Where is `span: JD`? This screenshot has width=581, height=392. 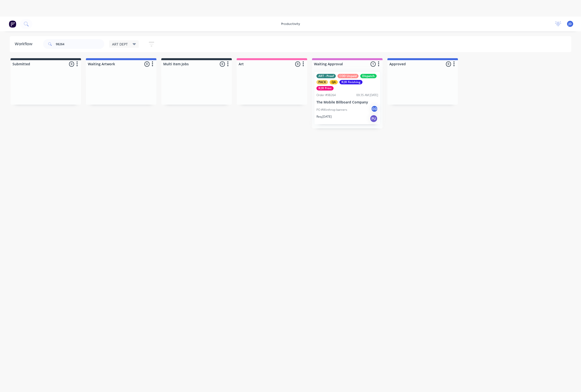 span: JD is located at coordinates (570, 24).